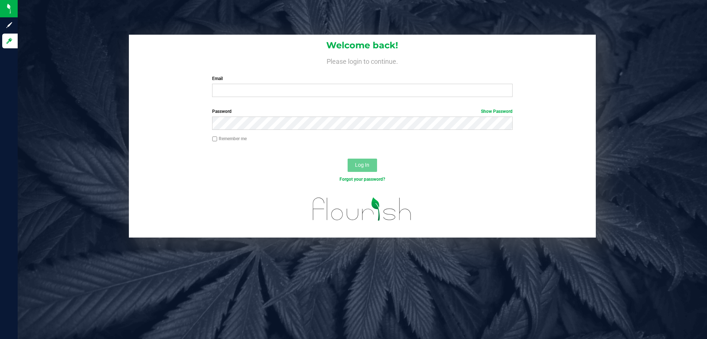  I want to click on h1: Welcome back!, so click(363, 45).